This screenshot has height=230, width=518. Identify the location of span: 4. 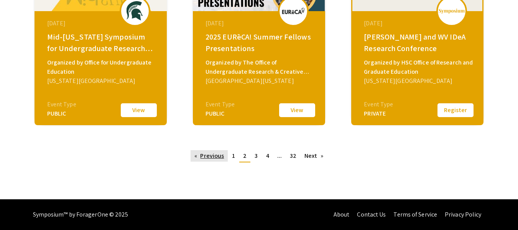
(268, 155).